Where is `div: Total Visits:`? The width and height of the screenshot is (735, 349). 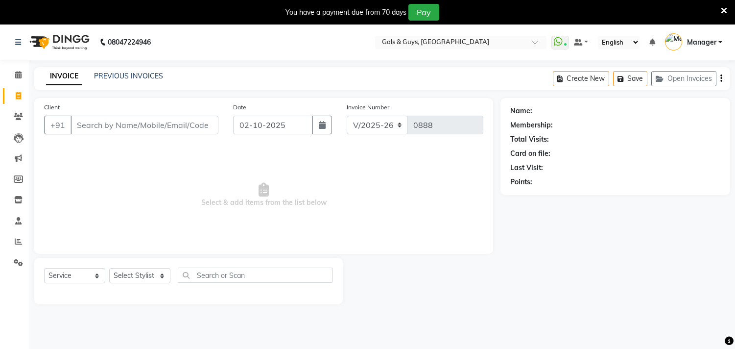
div: Total Visits: is located at coordinates (529, 139).